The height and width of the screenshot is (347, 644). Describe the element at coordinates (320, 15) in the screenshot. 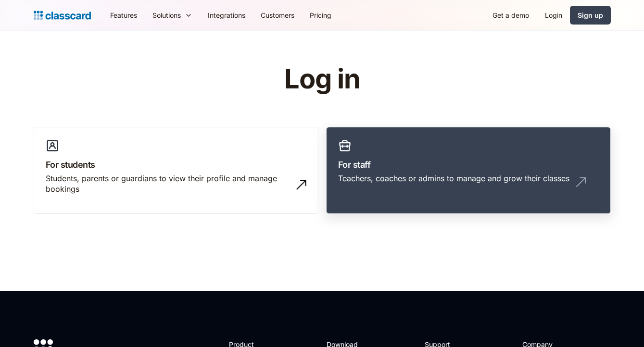

I see `a: Pricing` at that location.